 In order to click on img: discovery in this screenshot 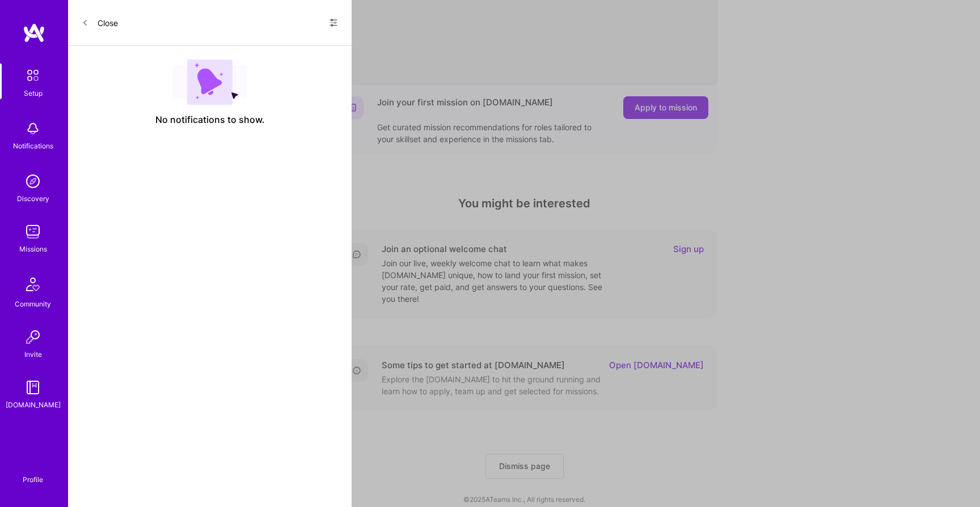, I will do `click(33, 181)`.